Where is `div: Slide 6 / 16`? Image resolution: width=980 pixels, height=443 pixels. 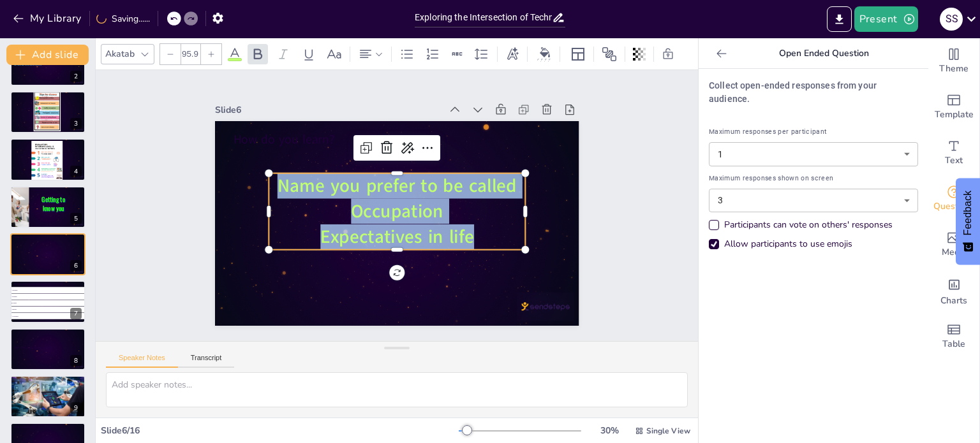
div: Slide 6 / 16 is located at coordinates (279, 430).